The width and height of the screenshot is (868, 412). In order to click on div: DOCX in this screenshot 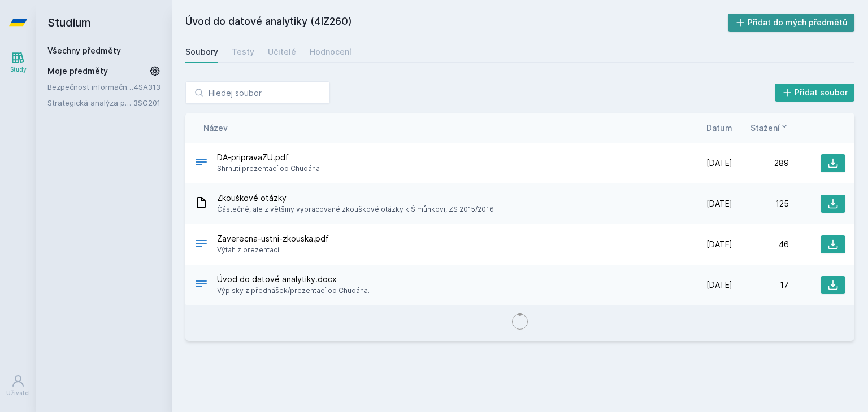, I will do `click(201, 285)`.